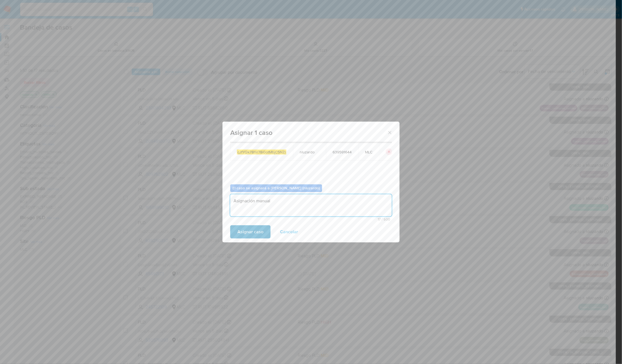  What do you see at coordinates (389, 151) in the screenshot?
I see `button: icon-button` at bounding box center [389, 151].